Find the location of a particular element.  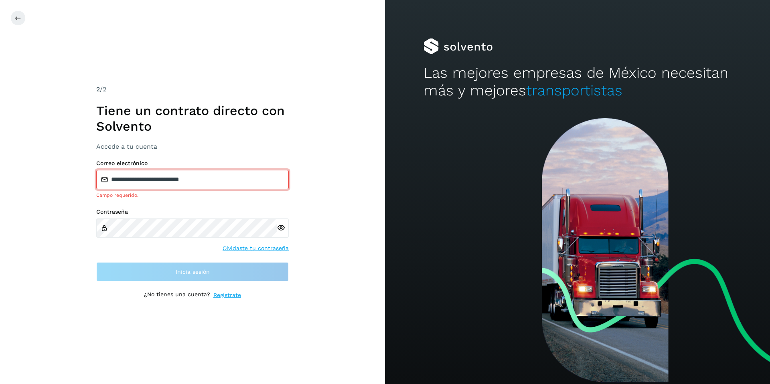

span: 2 is located at coordinates (98, 89).